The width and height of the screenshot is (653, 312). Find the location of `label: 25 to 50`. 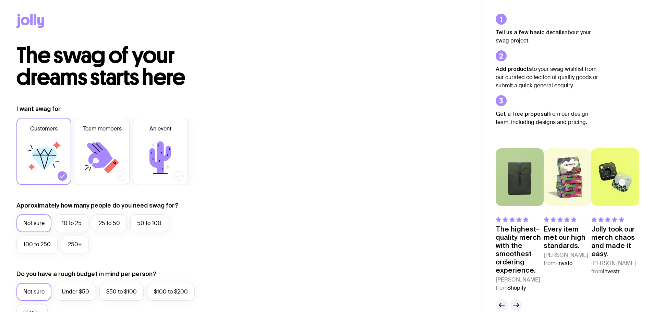

label: 25 to 50 is located at coordinates (109, 223).